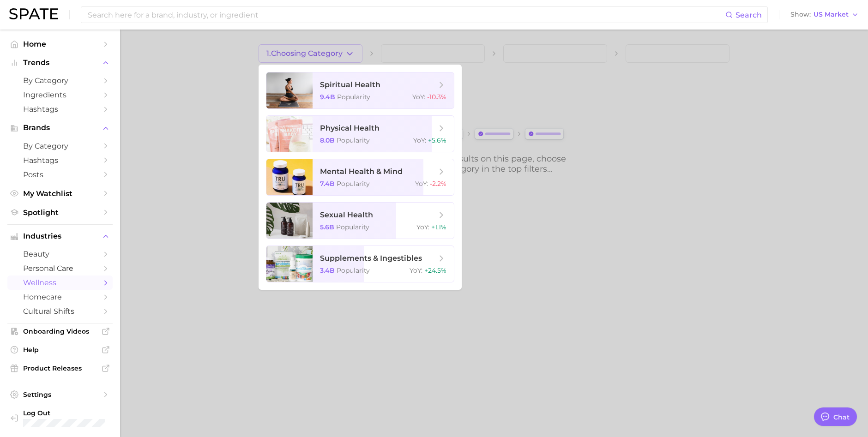 This screenshot has height=437, width=868. I want to click on a: personal care, so click(60, 268).